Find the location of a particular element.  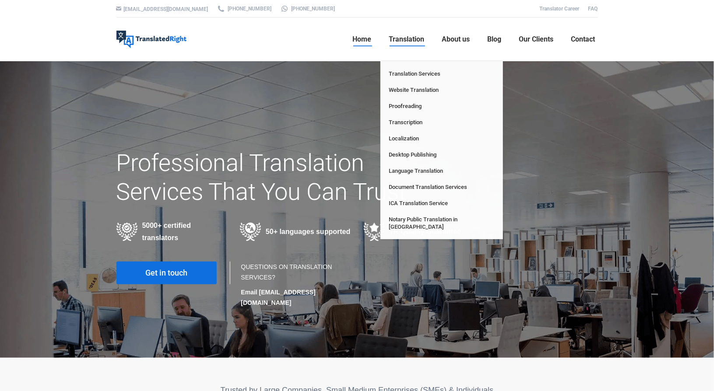

span: Proofreading is located at coordinates (406, 106).